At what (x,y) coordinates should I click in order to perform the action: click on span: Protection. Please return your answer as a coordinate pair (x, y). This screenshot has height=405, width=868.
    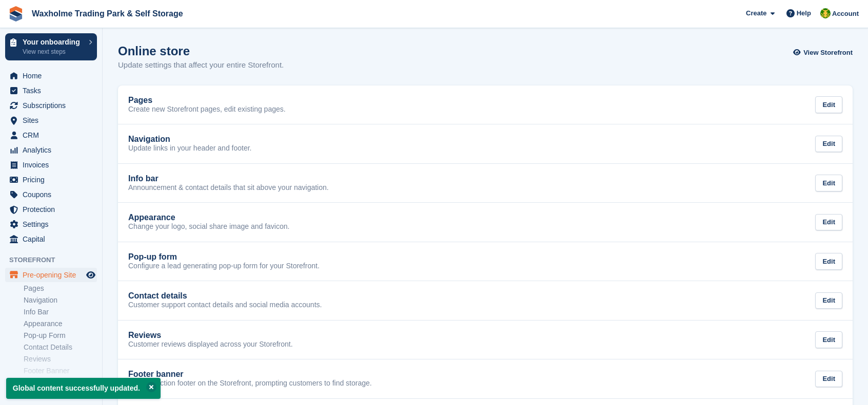
    Looking at the image, I should click on (53, 209).